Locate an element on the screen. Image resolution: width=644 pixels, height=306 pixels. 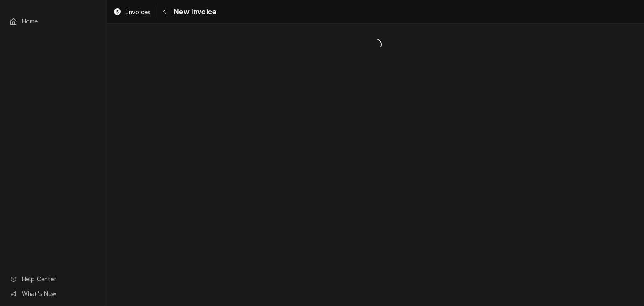
span: Help Center is located at coordinates (59, 279).